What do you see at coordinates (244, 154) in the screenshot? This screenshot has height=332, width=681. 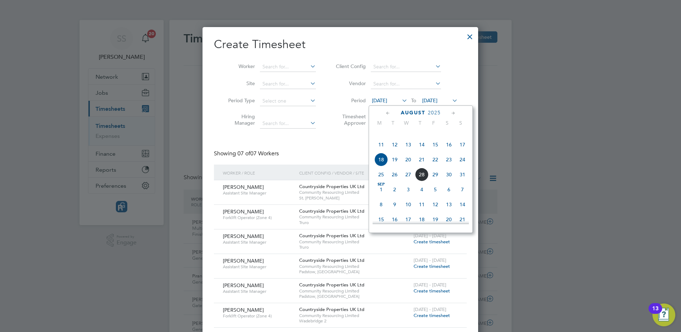 I see `span: 07 of` at bounding box center [244, 154].